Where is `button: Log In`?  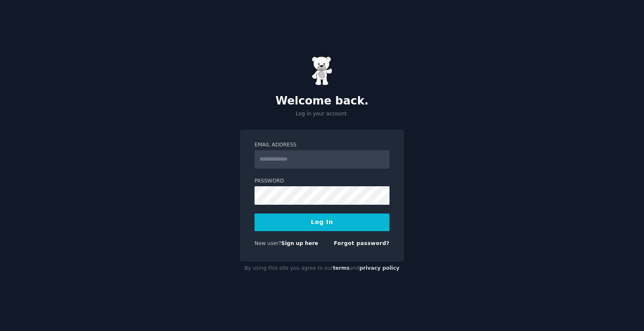 button: Log In is located at coordinates (322, 223).